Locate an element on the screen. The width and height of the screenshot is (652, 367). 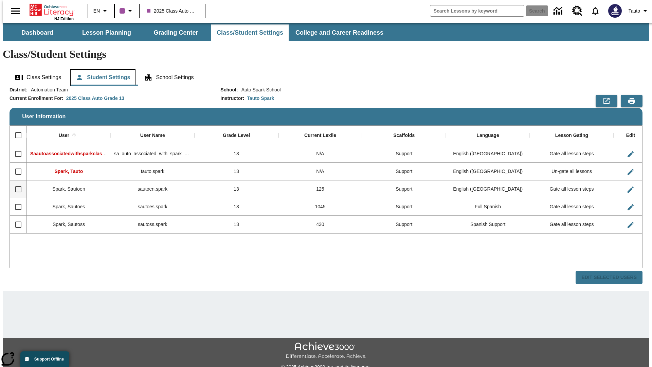
div: Full Spanish is located at coordinates (488, 207).